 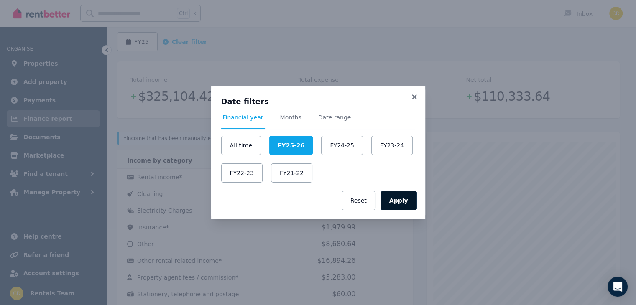 What do you see at coordinates (292, 173) in the screenshot?
I see `button: FY21-22` at bounding box center [292, 173].